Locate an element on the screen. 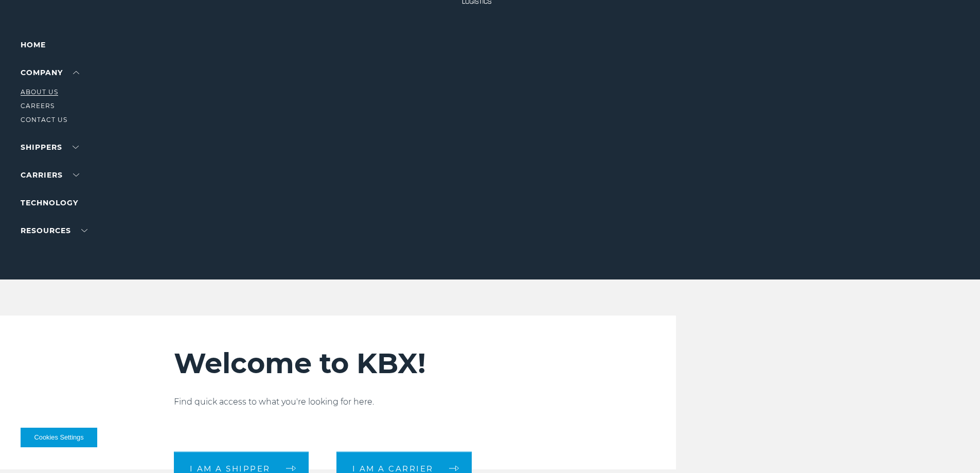  span: I am a shipper is located at coordinates (230, 468).